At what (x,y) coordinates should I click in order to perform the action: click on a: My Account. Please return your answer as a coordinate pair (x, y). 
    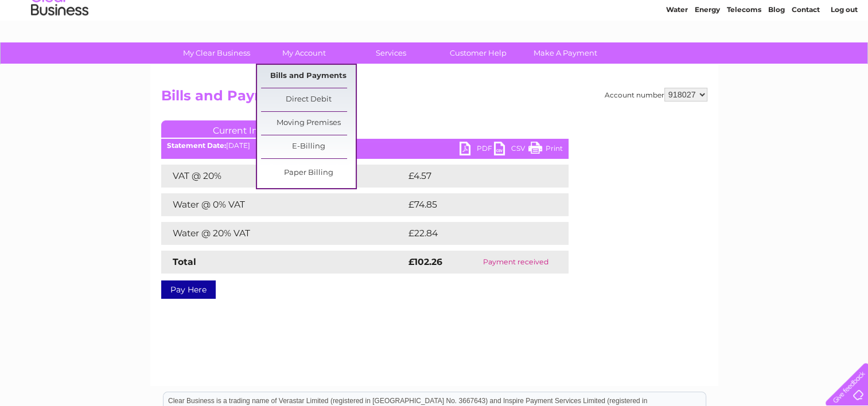
    Looking at the image, I should click on (303, 53).